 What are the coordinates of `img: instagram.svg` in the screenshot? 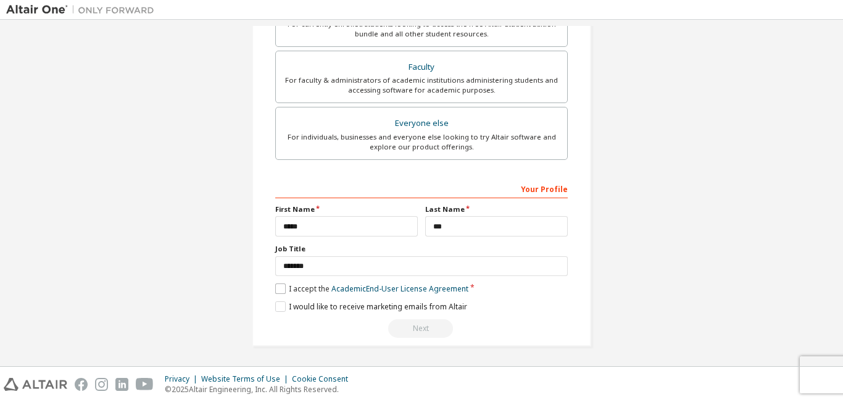 It's located at (101, 384).